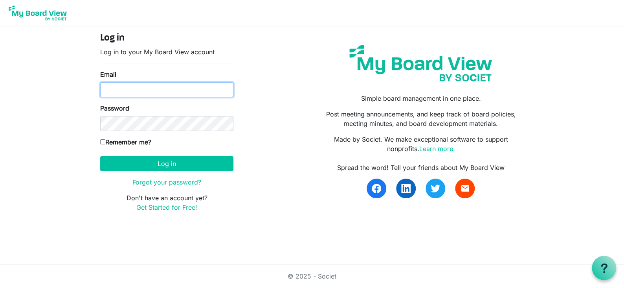  What do you see at coordinates (421, 144) in the screenshot?
I see `p: Made by Societ. We make exceptional software to support nonprofits.` at bounding box center [421, 144].